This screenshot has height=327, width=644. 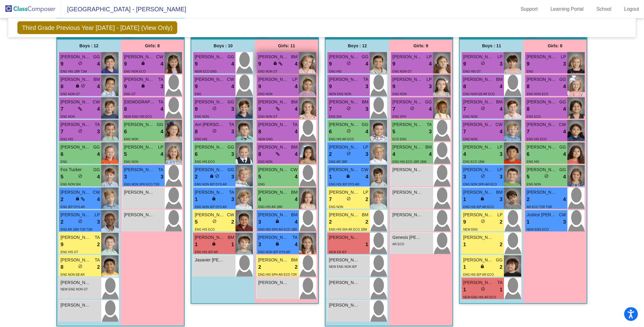 I want to click on span: ENG NON EB AR ECO, so click(x=479, y=94).